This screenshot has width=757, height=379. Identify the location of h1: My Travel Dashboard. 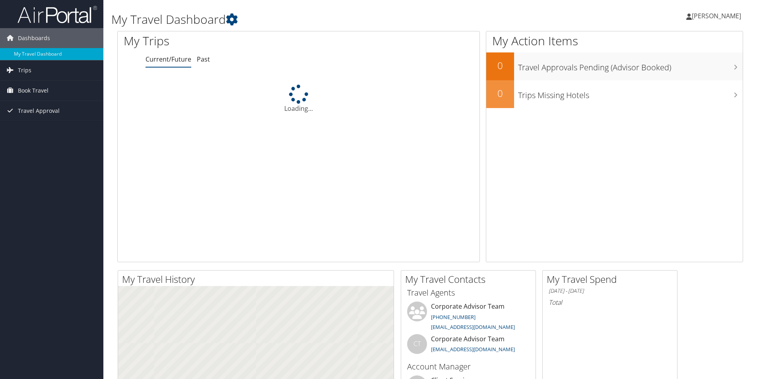
(323, 19).